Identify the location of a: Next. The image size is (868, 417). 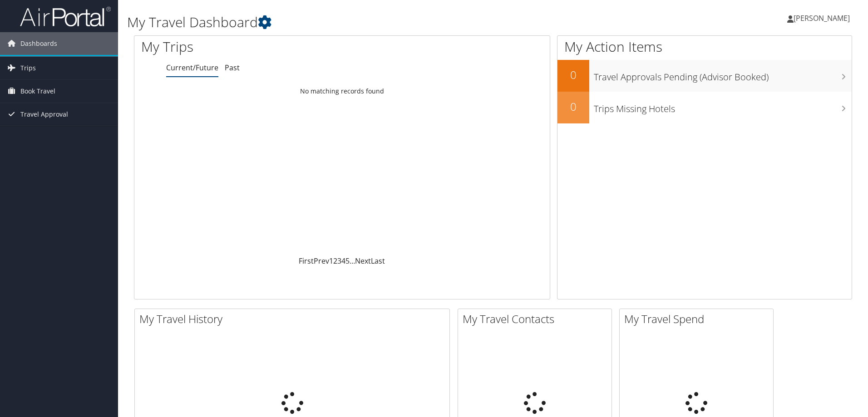
(363, 261).